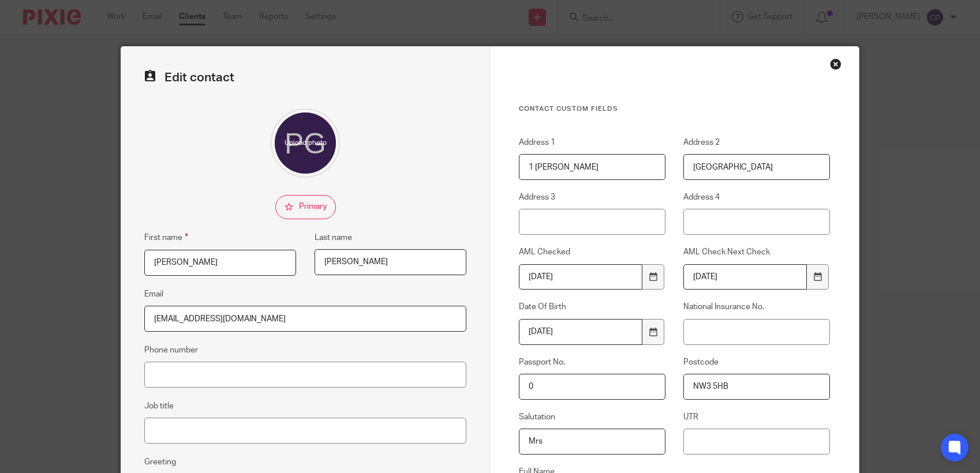 This screenshot has height=473, width=980. I want to click on label: Address 4, so click(756, 197).